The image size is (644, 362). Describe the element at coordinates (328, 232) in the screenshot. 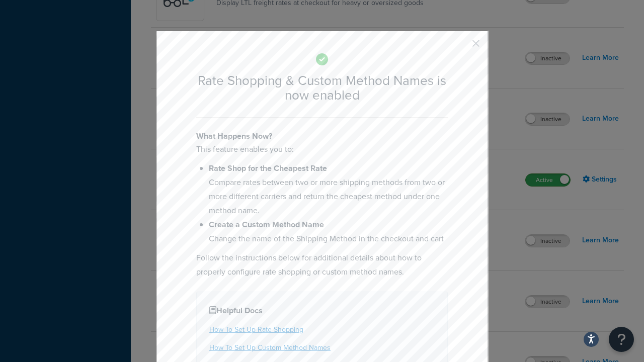

I see `li: Change the name of the Shipping Method in the checkout and cart` at that location.